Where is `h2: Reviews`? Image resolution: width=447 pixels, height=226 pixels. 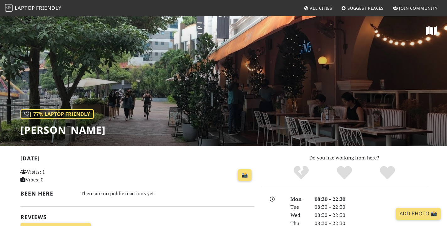 h2: Reviews is located at coordinates (137, 217).